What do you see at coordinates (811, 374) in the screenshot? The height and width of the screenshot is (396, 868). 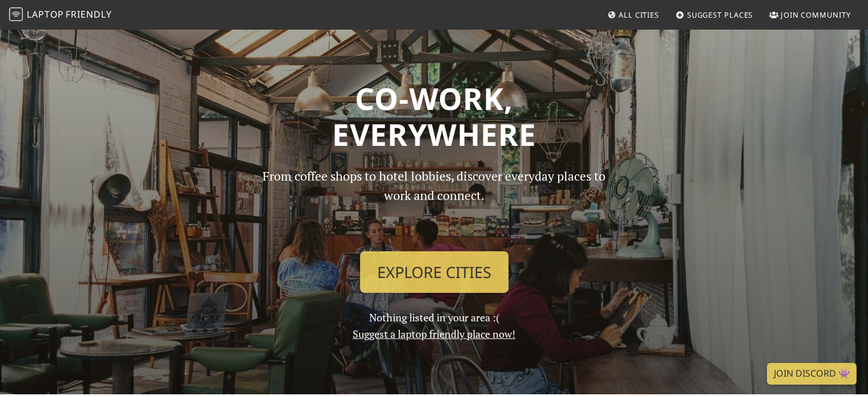 I see `a: Join Discord 👾` at bounding box center [811, 374].